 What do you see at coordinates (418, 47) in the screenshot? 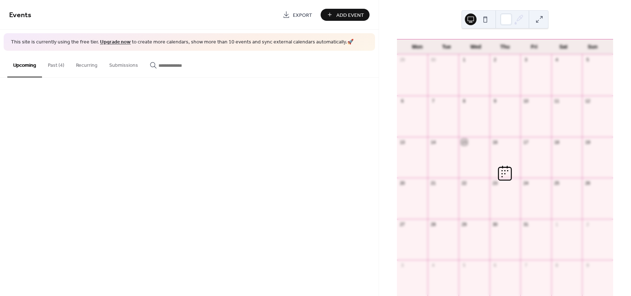
I see `div: Mon` at bounding box center [418, 47].